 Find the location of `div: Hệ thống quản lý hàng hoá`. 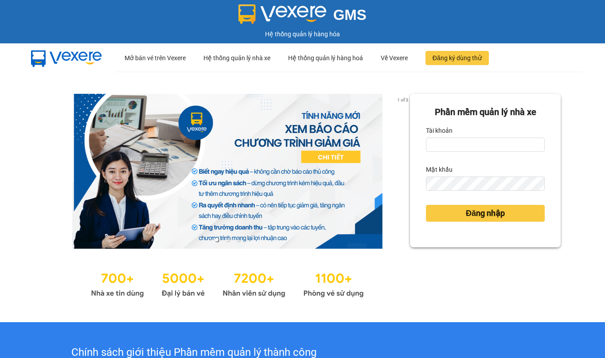

div: Hệ thống quản lý hàng hoá is located at coordinates (325, 58).